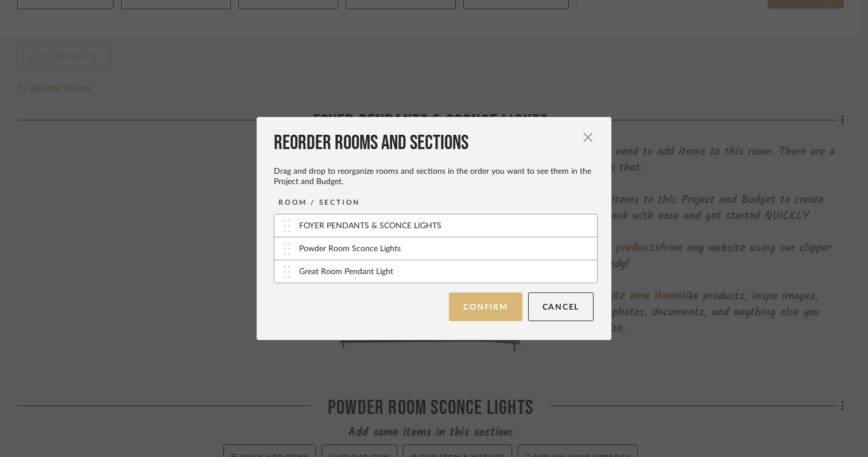  Describe the element at coordinates (347, 272) in the screenshot. I see `div: Great Room Pendant Light` at that location.